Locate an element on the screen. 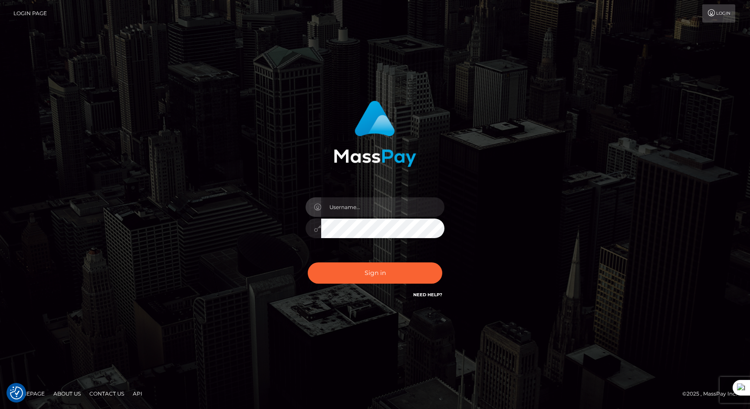 Image resolution: width=750 pixels, height=409 pixels. a: Need Help? is located at coordinates (427, 295).